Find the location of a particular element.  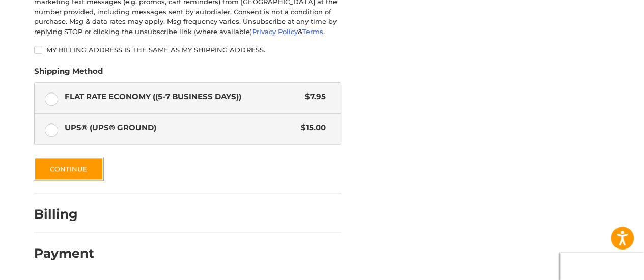

legend: Shipping Method is located at coordinates (68, 74).